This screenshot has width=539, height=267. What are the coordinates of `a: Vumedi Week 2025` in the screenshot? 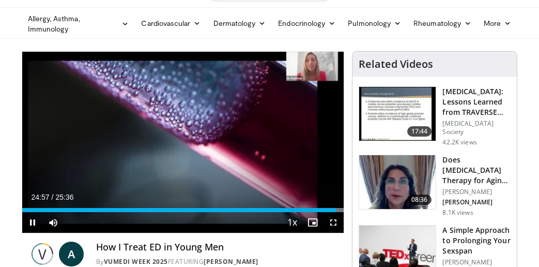 It's located at (136, 261).